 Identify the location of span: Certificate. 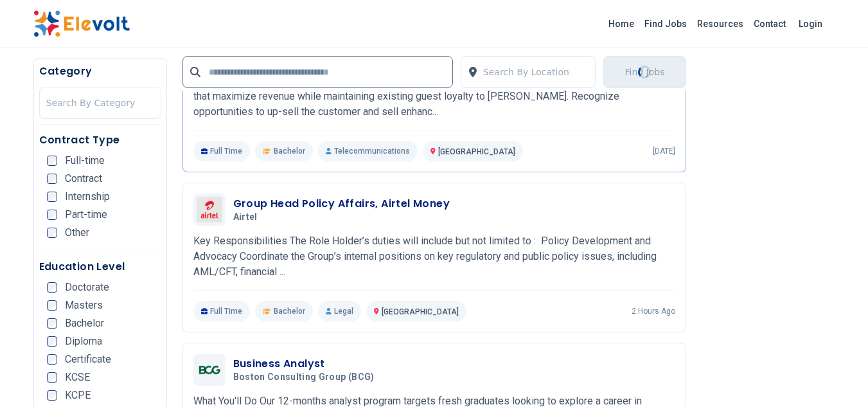
(88, 359).